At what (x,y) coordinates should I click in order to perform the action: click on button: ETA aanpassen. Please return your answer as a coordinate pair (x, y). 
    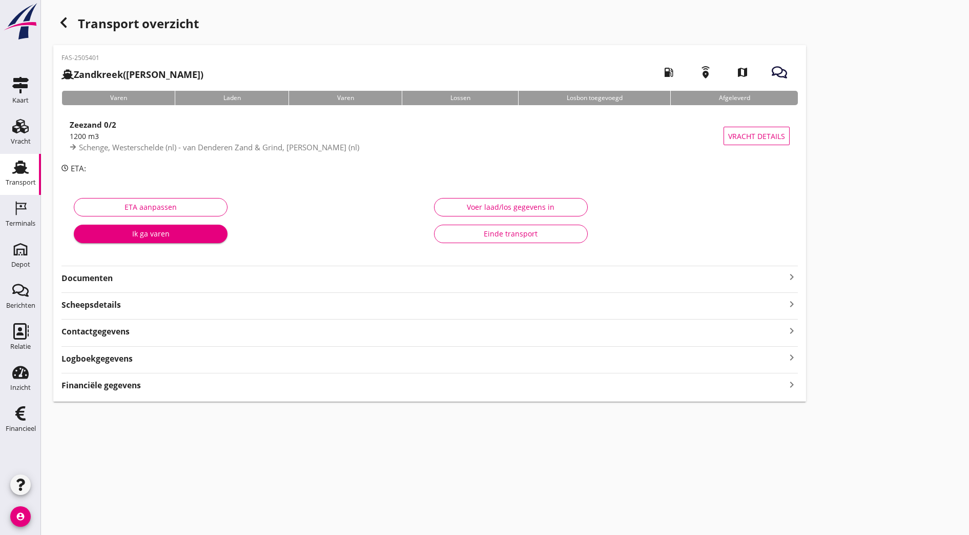
    Looking at the image, I should click on (151, 207).